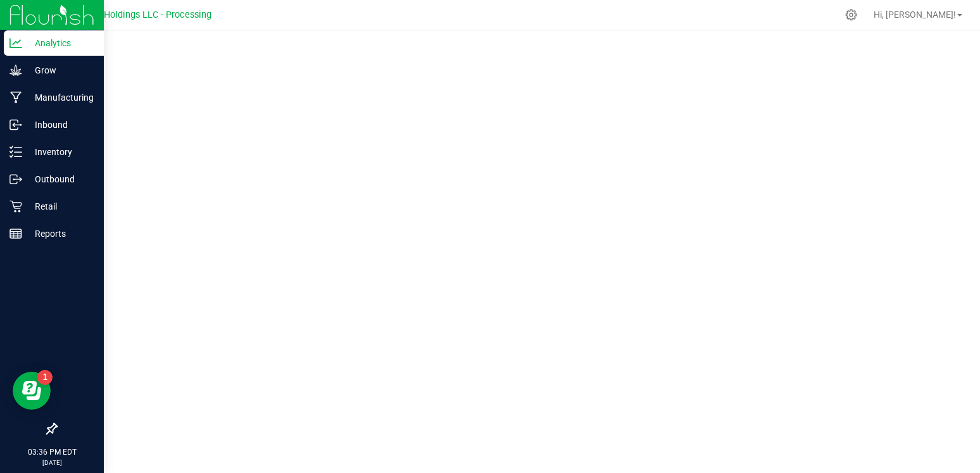 The width and height of the screenshot is (980, 473). Describe the element at coordinates (16, 43) in the screenshot. I see `inline-svg: Analytics` at that location.